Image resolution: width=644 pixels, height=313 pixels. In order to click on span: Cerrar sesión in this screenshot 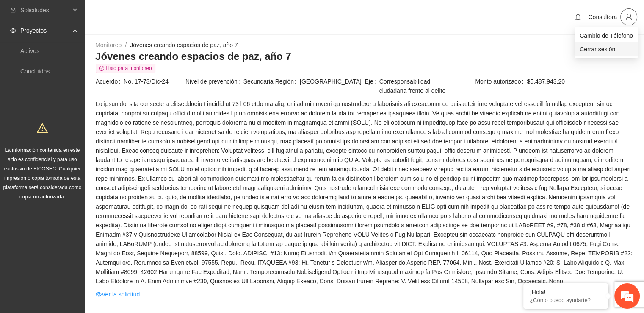, I will do `click(607, 49)`.